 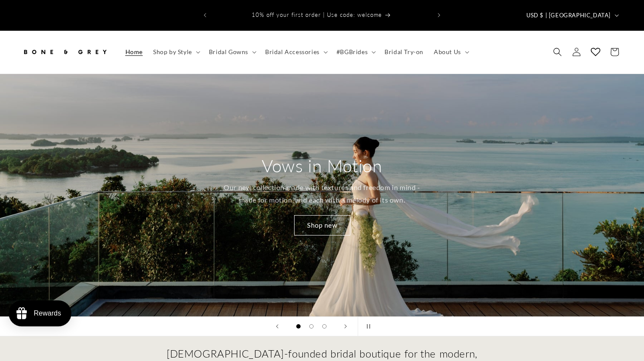 What do you see at coordinates (404, 52) in the screenshot?
I see `a: Bridal Try-on` at bounding box center [404, 52].